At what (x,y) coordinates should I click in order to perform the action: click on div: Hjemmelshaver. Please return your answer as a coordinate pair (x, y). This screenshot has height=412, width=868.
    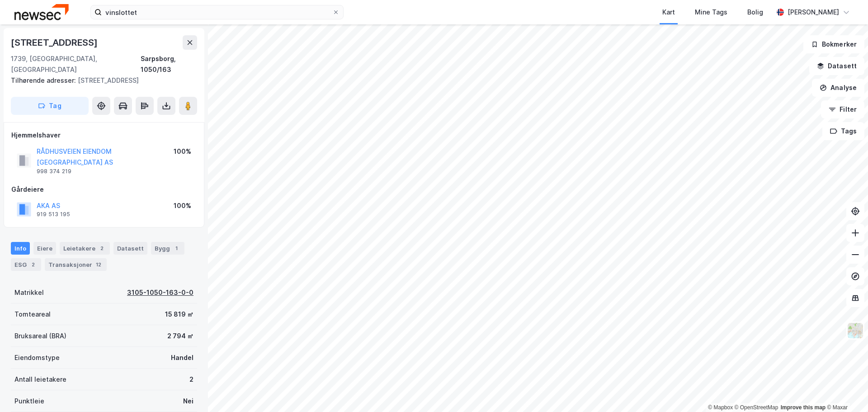
    Looking at the image, I should click on (104, 135).